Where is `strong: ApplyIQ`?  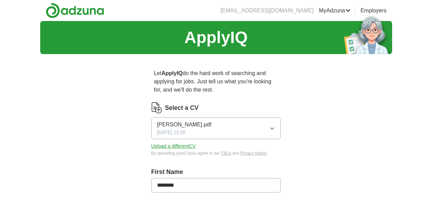 strong: ApplyIQ is located at coordinates (172, 73).